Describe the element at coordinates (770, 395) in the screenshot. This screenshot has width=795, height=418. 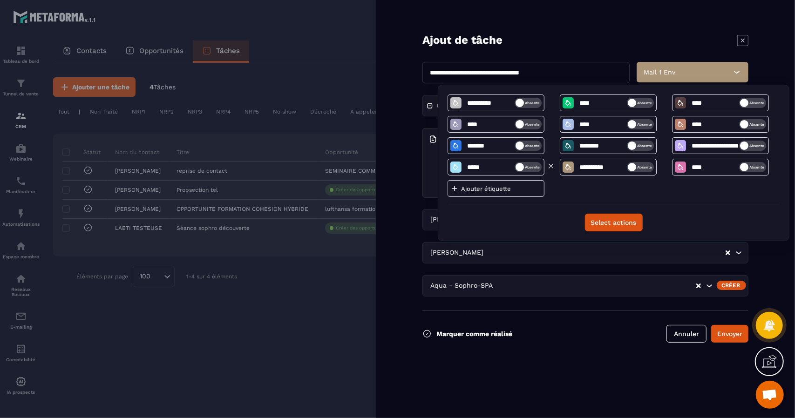
I see `a: Ouvrir le chat` at that location.